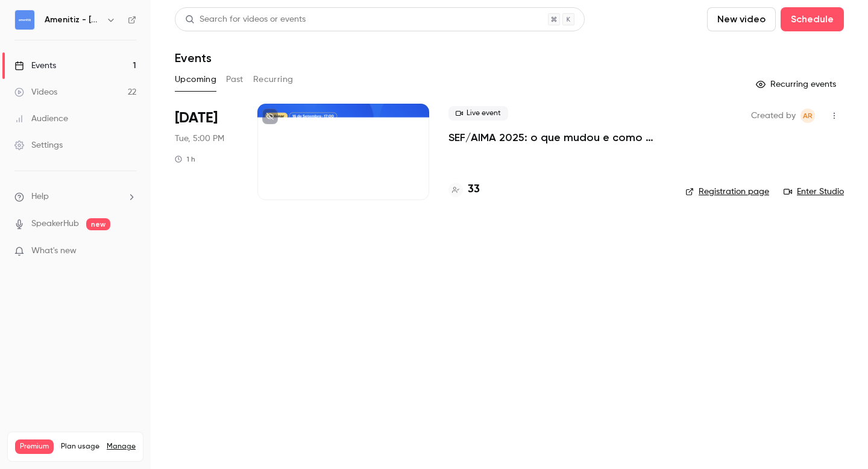 The width and height of the screenshot is (868, 469). I want to click on div: Events, so click(35, 65).